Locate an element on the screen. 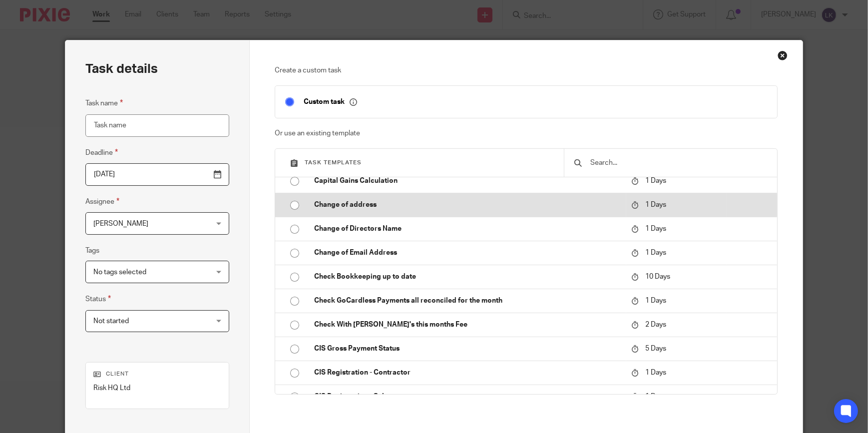  p: Check GoCardless Payments all reconciled for the month is located at coordinates (467, 301).